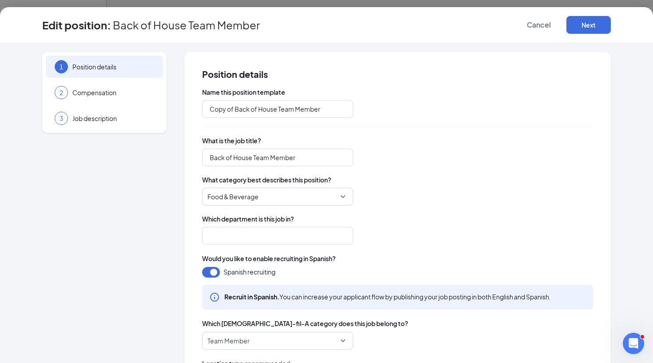 The width and height of the screenshot is (653, 363). What do you see at coordinates (186, 25) in the screenshot?
I see `span: Back of House Team Member` at bounding box center [186, 25].